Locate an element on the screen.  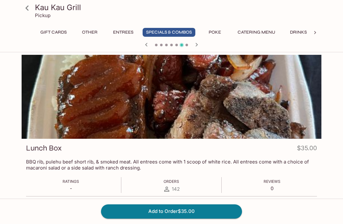
button: Add to Order$35.00 is located at coordinates (171, 212).